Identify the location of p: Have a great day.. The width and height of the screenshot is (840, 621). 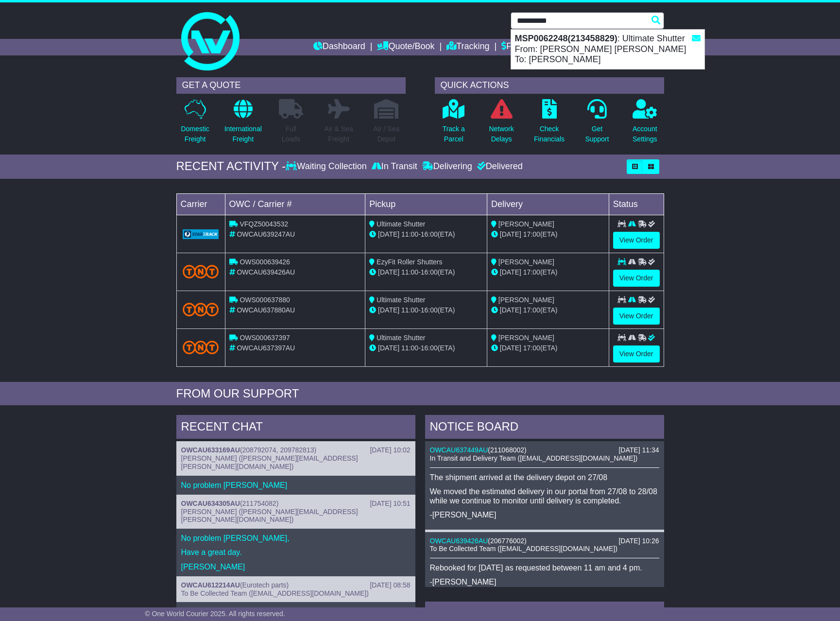
(296, 552).